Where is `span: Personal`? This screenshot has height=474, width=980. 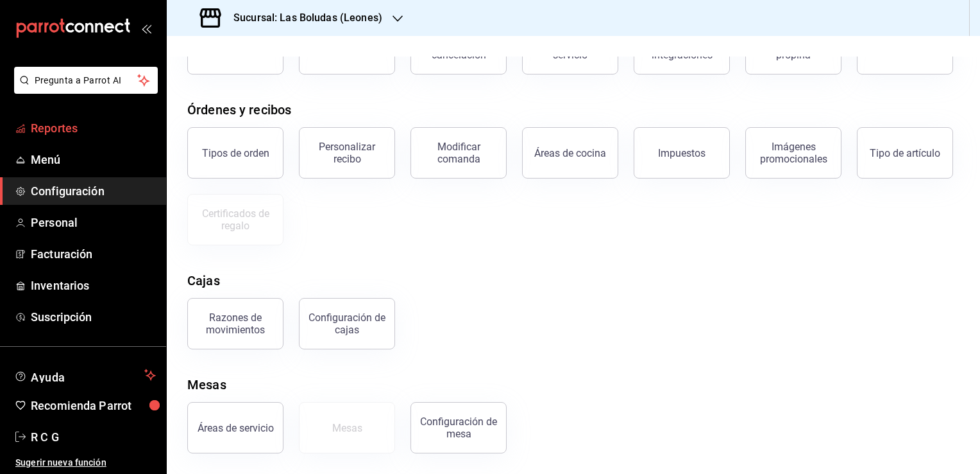 span: Personal is located at coordinates (93, 222).